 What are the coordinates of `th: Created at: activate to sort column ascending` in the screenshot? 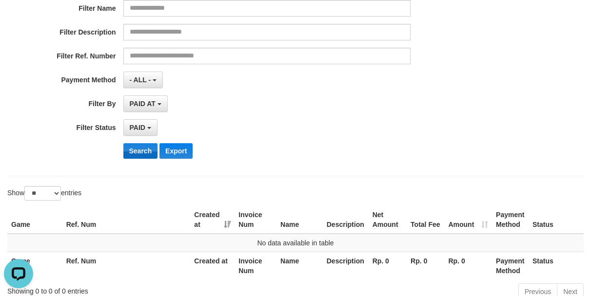 It's located at (212, 220).